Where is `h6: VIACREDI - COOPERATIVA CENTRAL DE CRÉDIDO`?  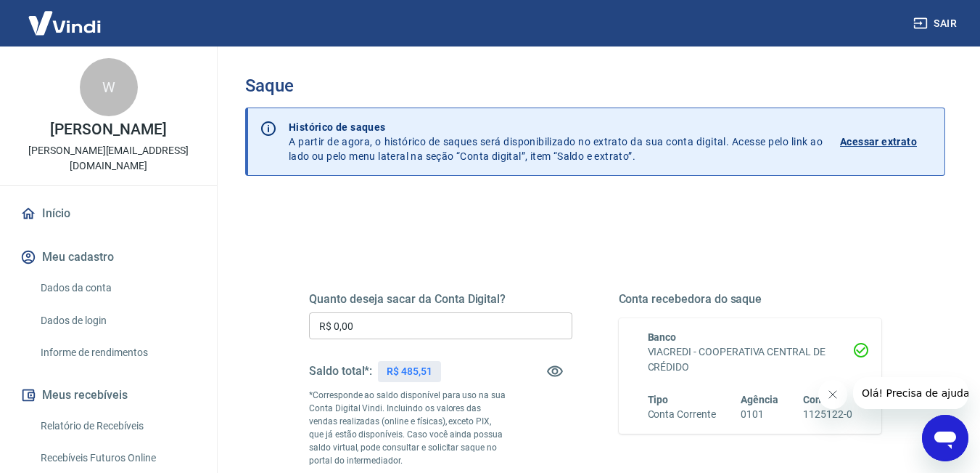 h6: VIACREDI - COOPERATIVA CENTRAL DE CRÉDIDO is located at coordinates (750, 359).